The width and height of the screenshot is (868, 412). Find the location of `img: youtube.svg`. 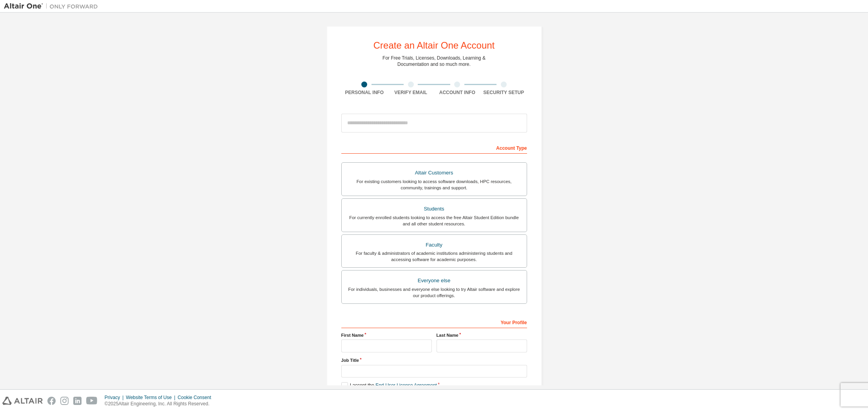

img: youtube.svg is located at coordinates (91, 401).